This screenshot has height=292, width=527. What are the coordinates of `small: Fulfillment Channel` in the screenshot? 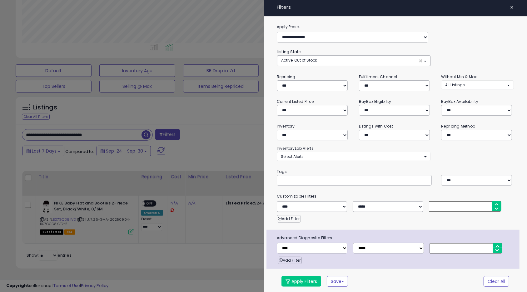 It's located at (378, 76).